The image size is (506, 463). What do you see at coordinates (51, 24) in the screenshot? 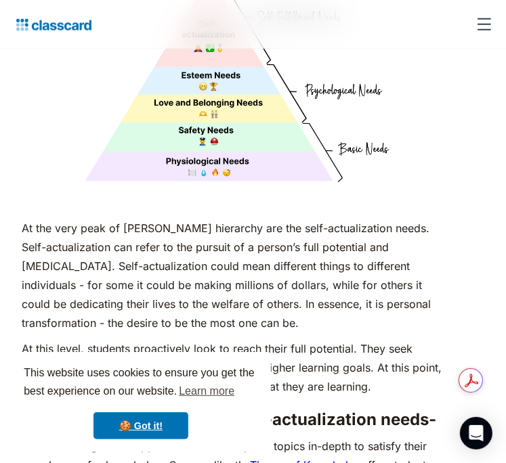
I see `a: home` at bounding box center [51, 24].